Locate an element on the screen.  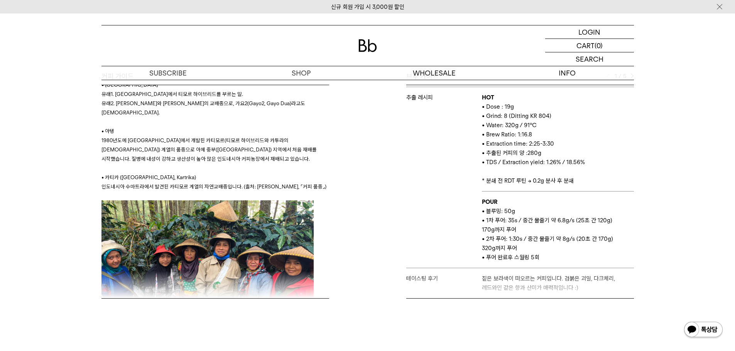
p: LOGIN is located at coordinates (589, 32).